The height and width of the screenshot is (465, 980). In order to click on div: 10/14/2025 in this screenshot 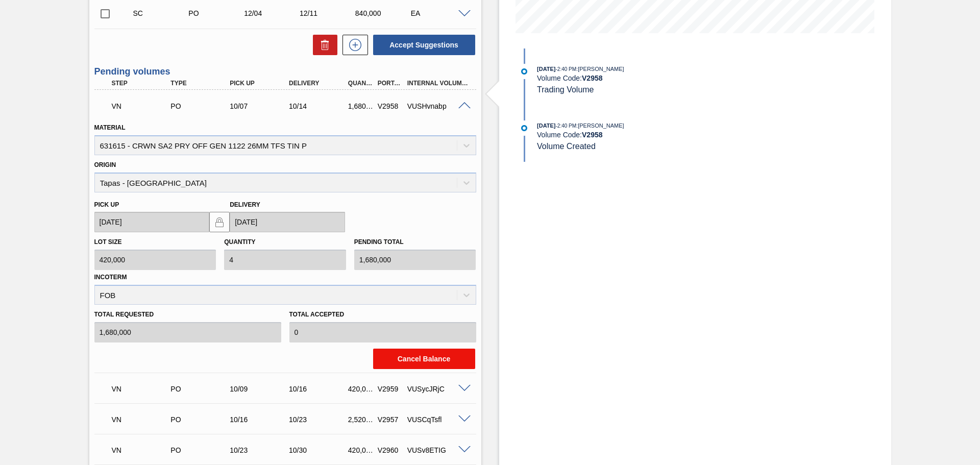, I will do `click(319, 106)`.